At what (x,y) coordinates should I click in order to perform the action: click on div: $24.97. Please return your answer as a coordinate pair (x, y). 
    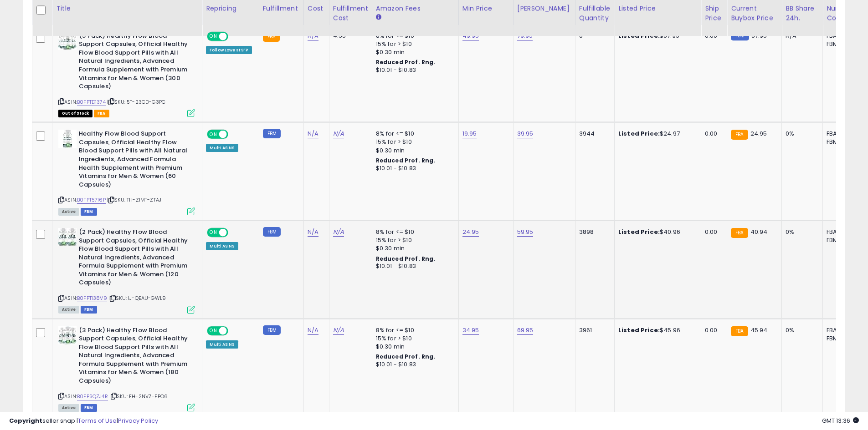
    Looking at the image, I should click on (656, 134).